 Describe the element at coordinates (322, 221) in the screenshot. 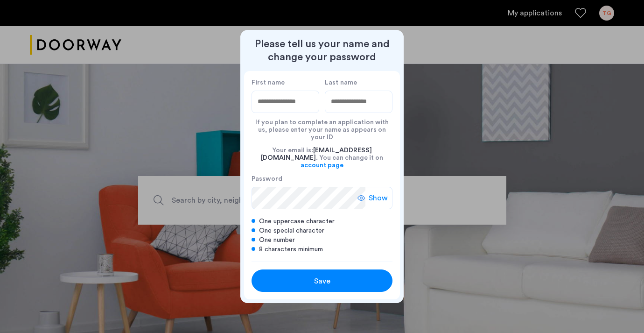

I see `div: One uppercase character` at that location.